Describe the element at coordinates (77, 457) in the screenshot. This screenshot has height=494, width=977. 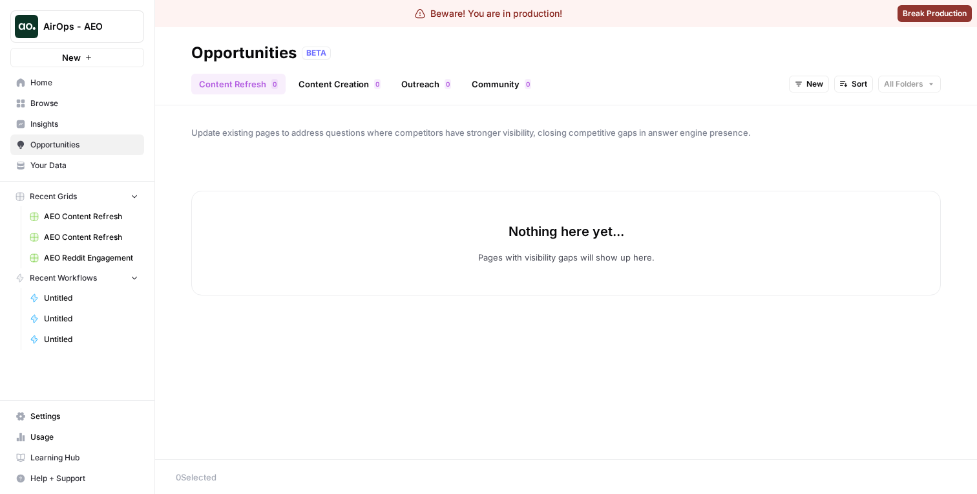
I see `a: Learning Hub` at that location.